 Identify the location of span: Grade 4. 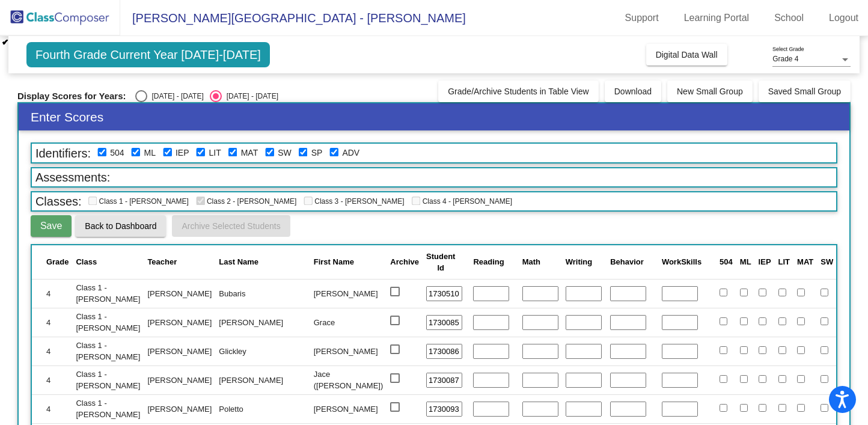
(785, 59).